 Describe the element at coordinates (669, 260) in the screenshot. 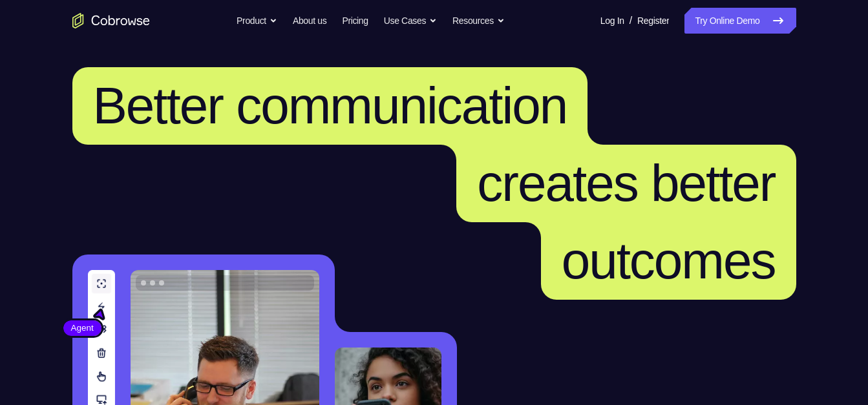

I see `span: outcomes` at that location.